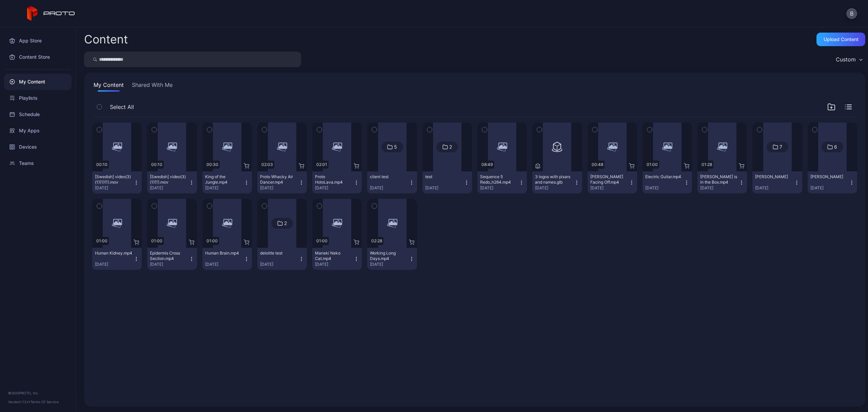 This screenshot has width=868, height=412. I want to click on div: My Apps, so click(38, 131).